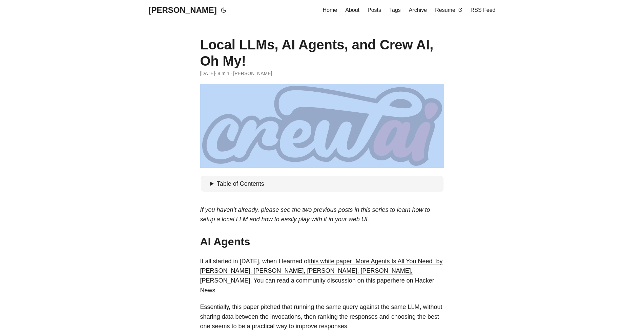 Image resolution: width=644 pixels, height=336 pixels. I want to click on span: 2024-04-19 01:23:12 -0400 -0400, so click(208, 73).